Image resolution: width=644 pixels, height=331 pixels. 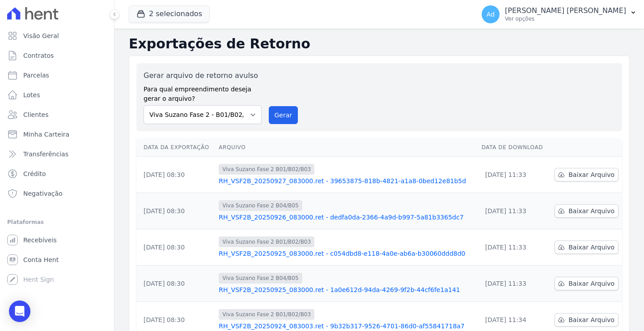 I want to click on a: RH_VSF2B_20250924_083003.ret - 9b32b317-9526-4701-86d0-af55841718a7, so click(x=346, y=326).